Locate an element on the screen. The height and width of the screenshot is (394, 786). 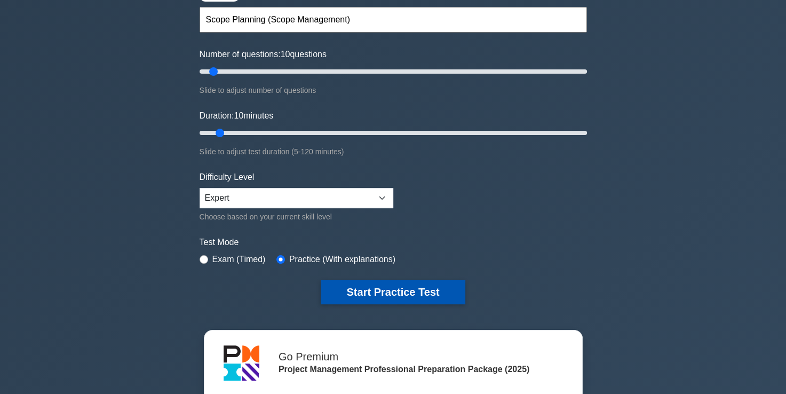
label: Duration: minutes is located at coordinates (236, 116).